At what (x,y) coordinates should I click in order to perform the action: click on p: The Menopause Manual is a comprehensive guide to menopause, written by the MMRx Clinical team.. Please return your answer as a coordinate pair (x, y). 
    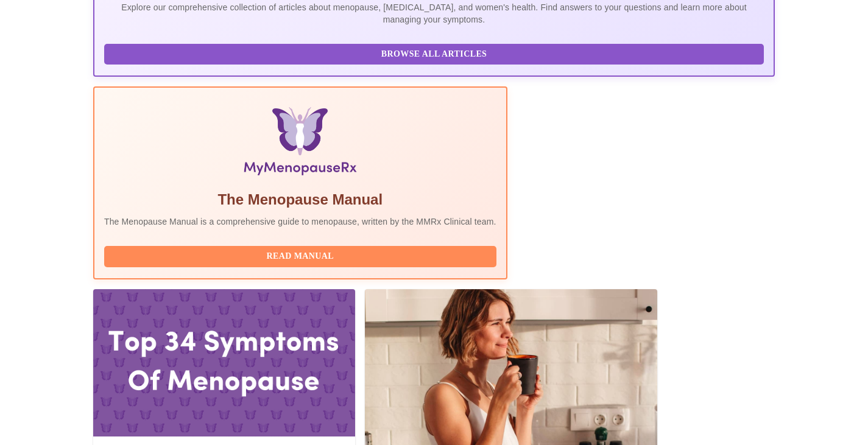
    Looking at the image, I should click on (300, 222).